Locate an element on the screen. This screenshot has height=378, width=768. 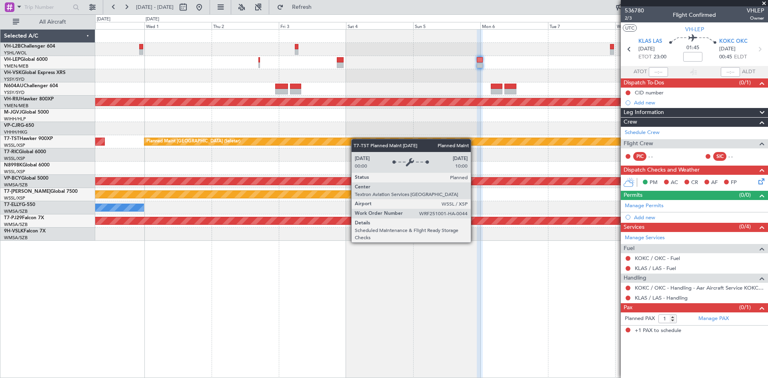
span: VP-BCY is located at coordinates (12, 178).